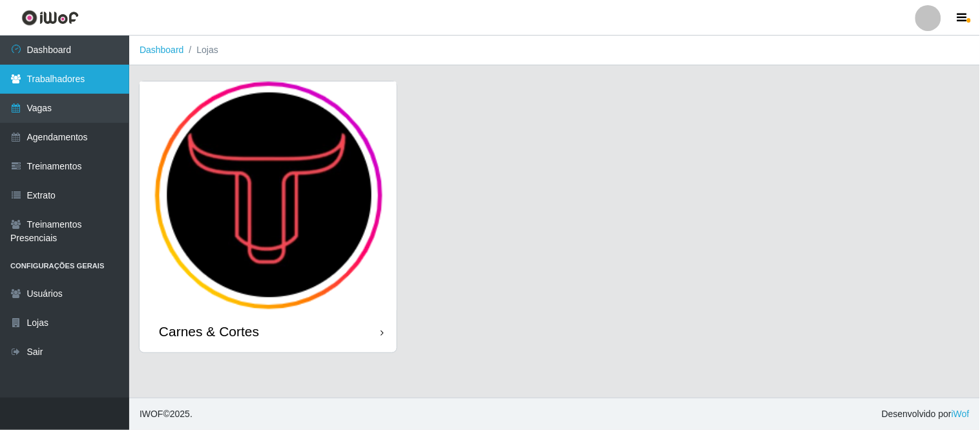  What do you see at coordinates (166, 414) in the screenshot?
I see `span: © 2025 .` at bounding box center [166, 414].